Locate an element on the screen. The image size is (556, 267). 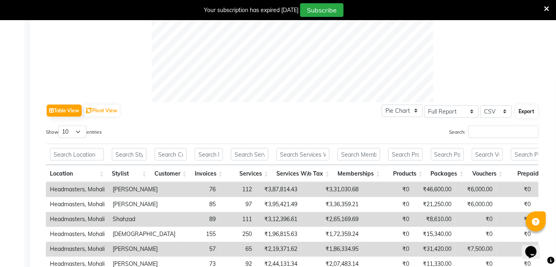
th: Vouchers: activate to sort column ascending is located at coordinates (487, 173).